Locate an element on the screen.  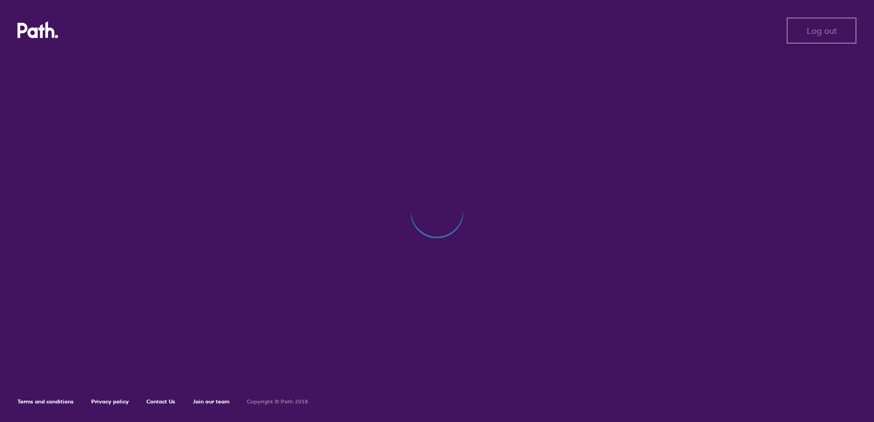
a: Terms and conditions is located at coordinates (45, 402).